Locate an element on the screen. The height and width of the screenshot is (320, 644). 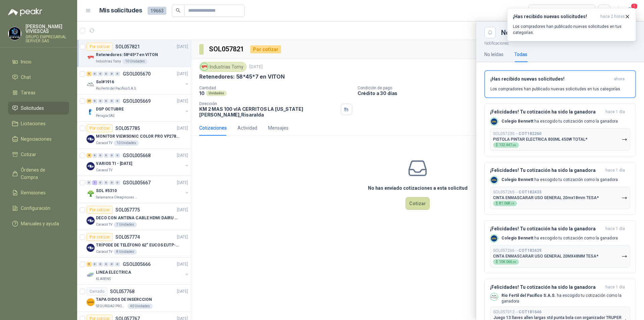
span: ,50 is located at coordinates (514, 262).